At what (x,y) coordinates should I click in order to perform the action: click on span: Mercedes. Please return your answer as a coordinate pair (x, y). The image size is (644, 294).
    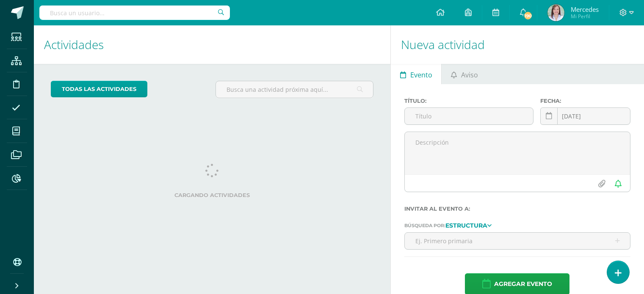
    Looking at the image, I should click on (585, 9).